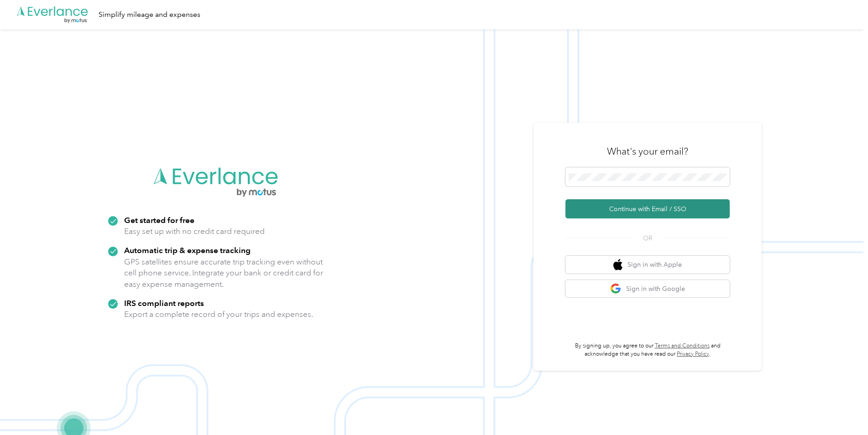  I want to click on button: Continue with Email / SSO, so click(648, 209).